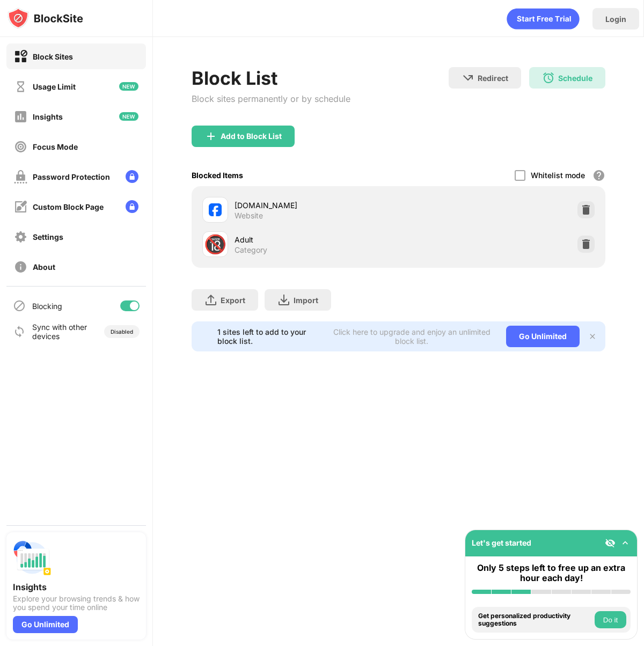 The width and height of the screenshot is (644, 646). What do you see at coordinates (20, 236) in the screenshot?
I see `img: settings-off.svg` at bounding box center [20, 236].